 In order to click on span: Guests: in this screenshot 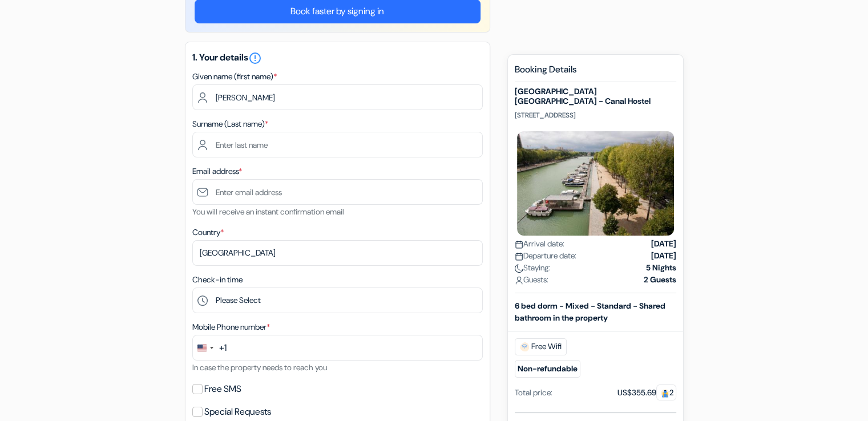, I will do `click(531, 280)`.